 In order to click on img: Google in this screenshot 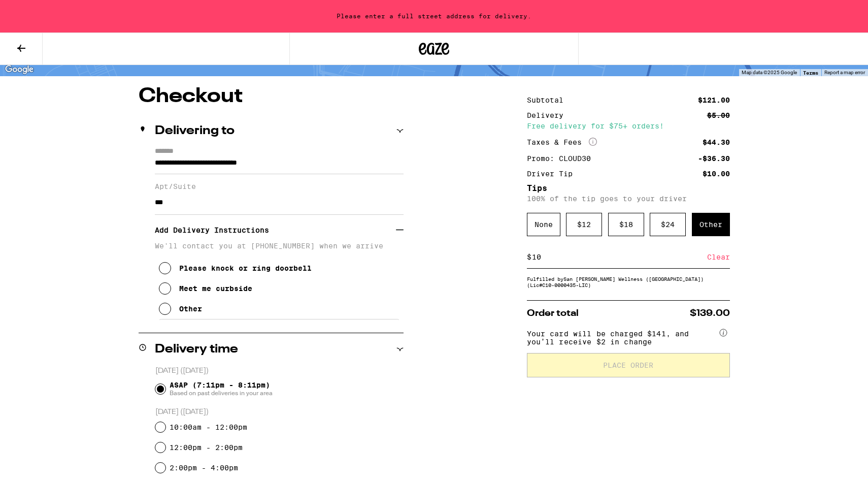, I will do `click(19, 70)`.